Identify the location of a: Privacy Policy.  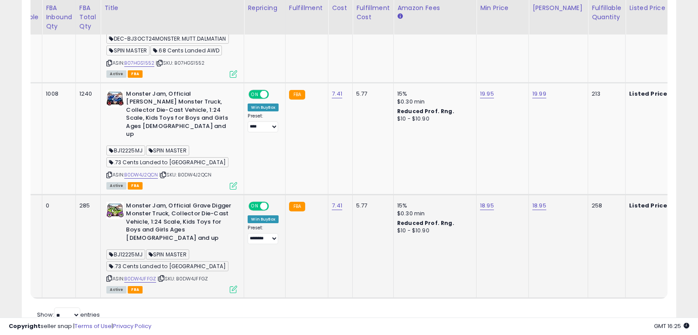
(132, 325).